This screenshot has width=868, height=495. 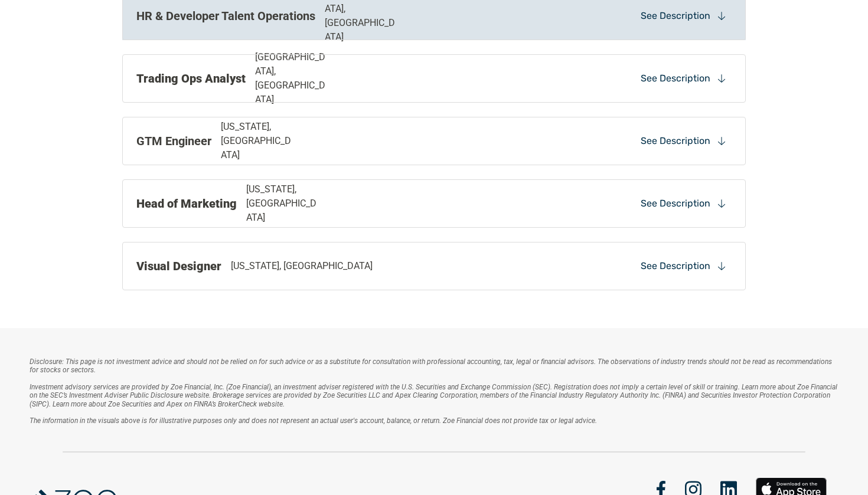 What do you see at coordinates (313, 422) in the screenshot?
I see `em: The information in the visuals above is for illustrative purposes only and does not represent an ...` at bounding box center [313, 422].